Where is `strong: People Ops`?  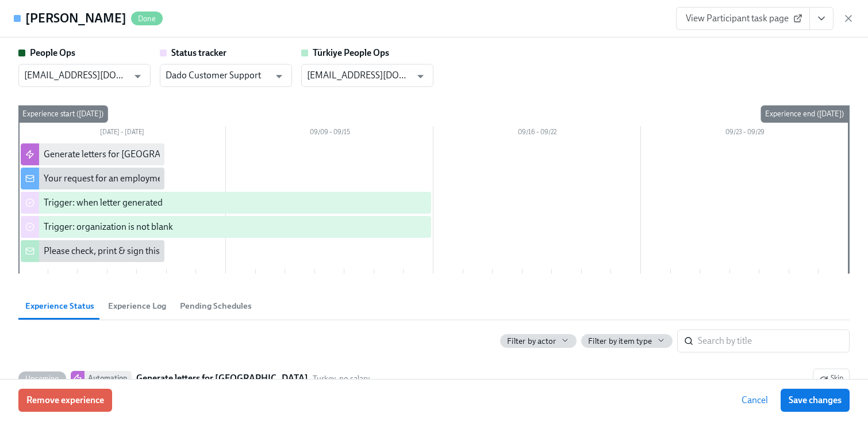
strong: People Ops is located at coordinates (52, 52).